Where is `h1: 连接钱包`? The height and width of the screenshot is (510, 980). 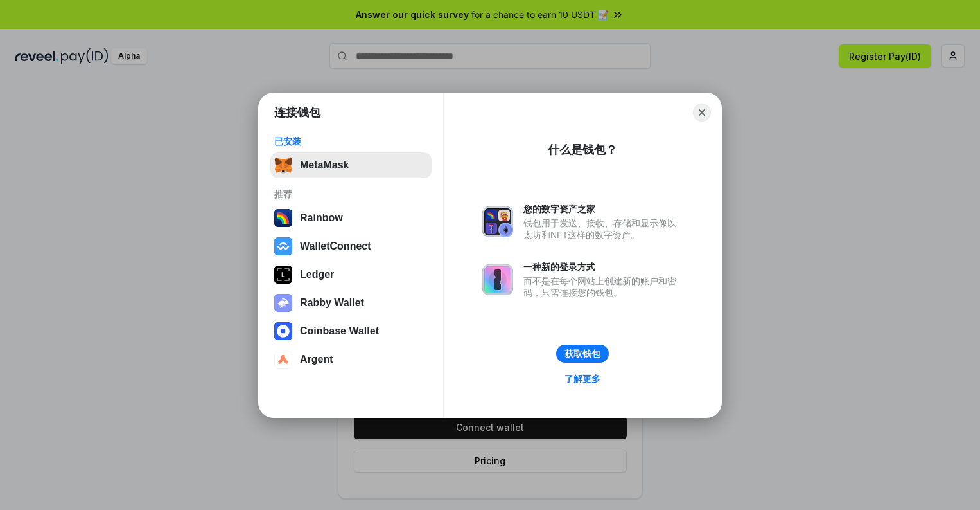
h1: 连接钱包 is located at coordinates (297, 113).